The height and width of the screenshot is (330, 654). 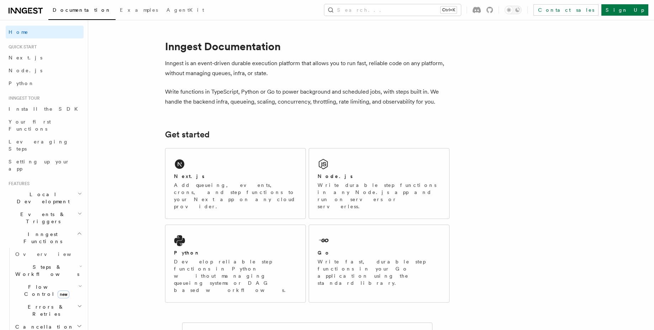 I want to click on a: GoWrite fast, durable step functions in your Go application using the standard library., so click(x=379, y=263).